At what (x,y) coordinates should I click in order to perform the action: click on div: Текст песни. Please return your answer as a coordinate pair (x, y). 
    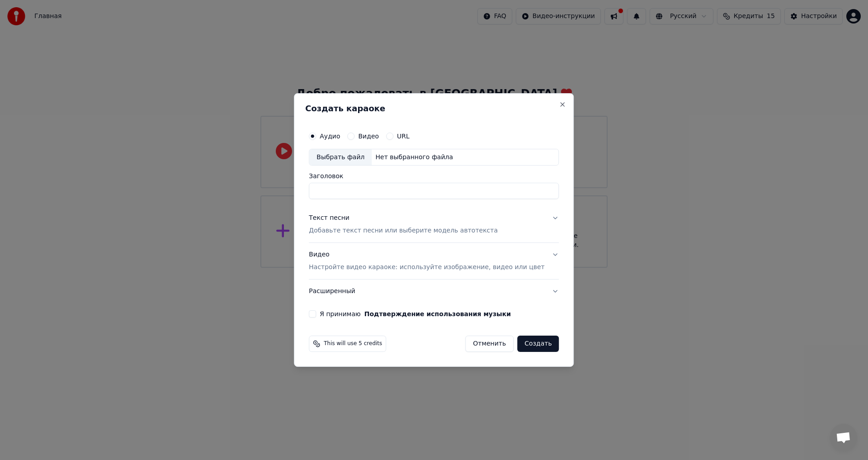
    Looking at the image, I should click on (329, 218).